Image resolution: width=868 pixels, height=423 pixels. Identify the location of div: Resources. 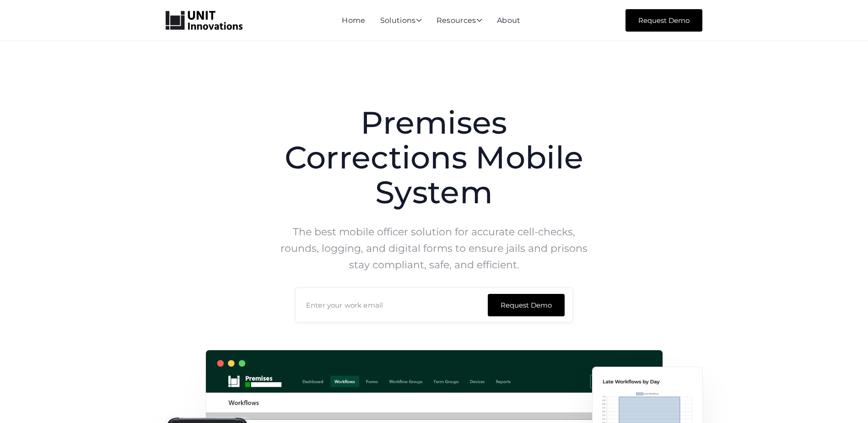
(460, 21).